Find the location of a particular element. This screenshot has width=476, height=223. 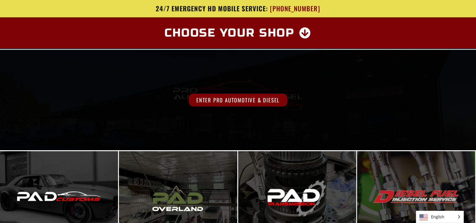

a: Choose Your Shop is located at coordinates (238, 33).